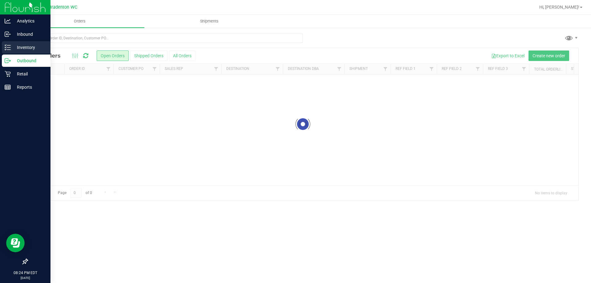  Describe the element at coordinates (29, 21) in the screenshot. I see `p: Analytics` at that location.